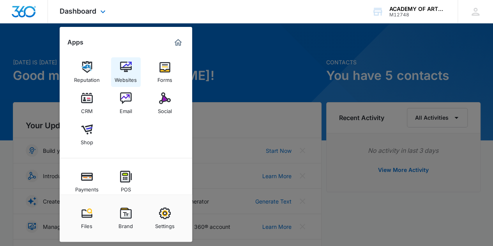 Image resolution: width=493 pixels, height=246 pixels. What do you see at coordinates (87, 140) in the screenshot?
I see `div: Shop` at bounding box center [87, 140].